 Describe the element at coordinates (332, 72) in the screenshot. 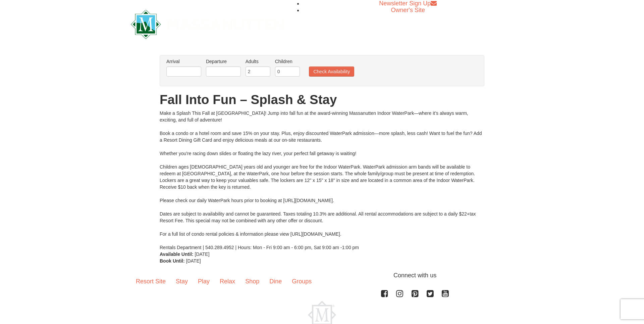

I see `button: Check Availability` at that location.